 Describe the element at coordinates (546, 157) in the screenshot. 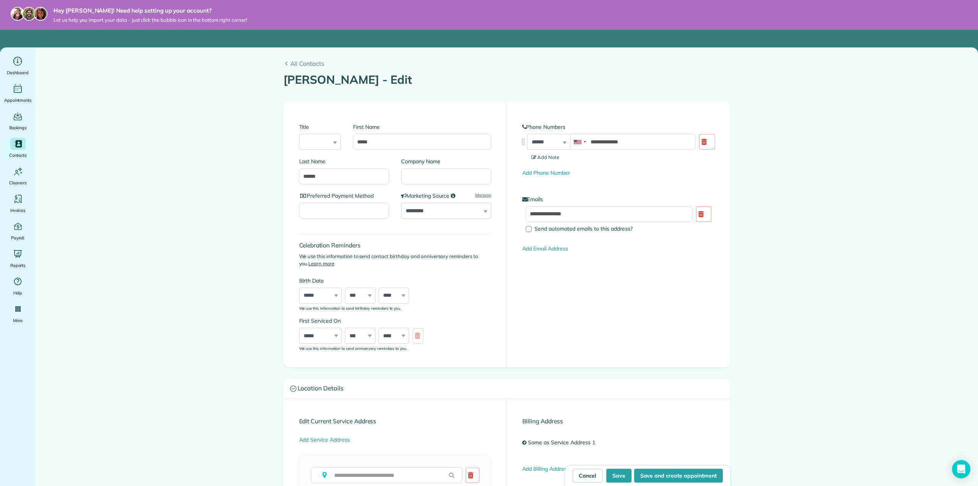

I see `span: Add Note` at that location.